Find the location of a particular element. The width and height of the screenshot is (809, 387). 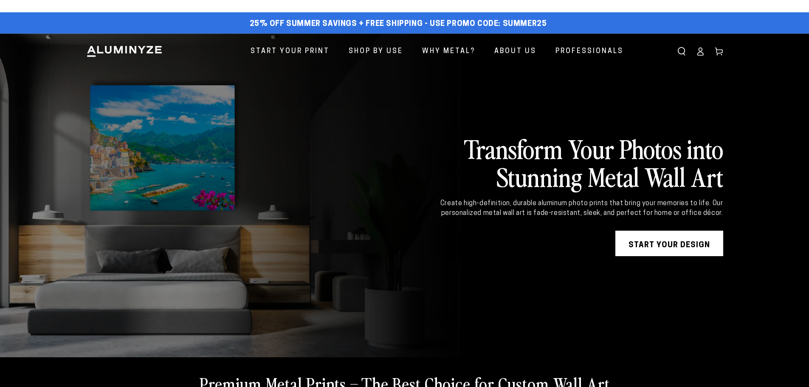

span: About Us is located at coordinates (515, 51).